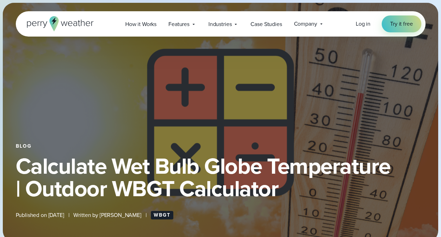  I want to click on div: Blog, so click(221, 146).